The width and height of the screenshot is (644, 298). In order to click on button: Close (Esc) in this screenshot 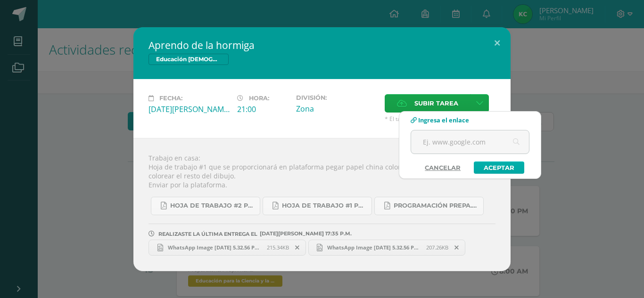, I will do `click(497, 44)`.